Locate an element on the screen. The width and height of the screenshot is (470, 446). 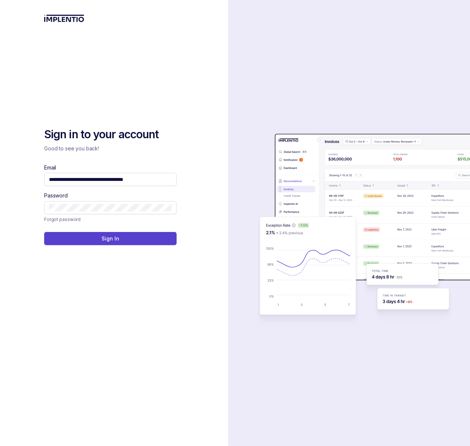
h2: Sign in to your account is located at coordinates (110, 135).